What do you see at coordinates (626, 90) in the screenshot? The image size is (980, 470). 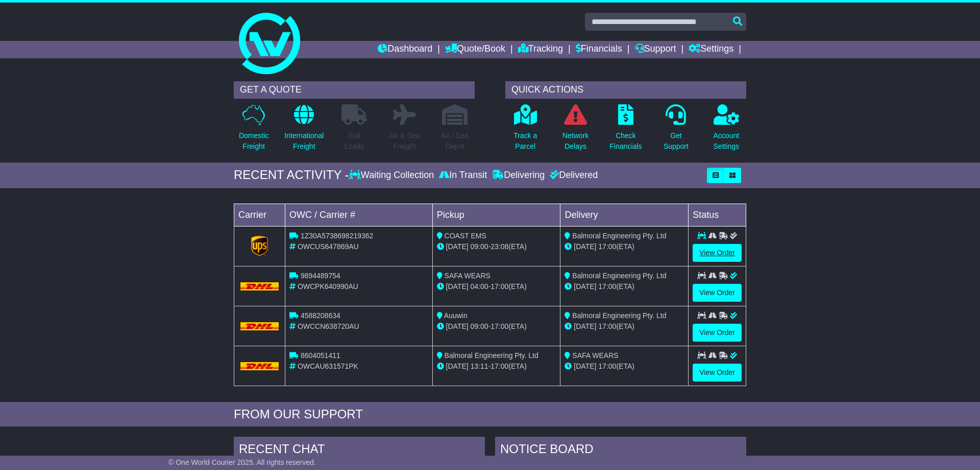 I see `div: QUICK ACTIONS` at bounding box center [626, 90].